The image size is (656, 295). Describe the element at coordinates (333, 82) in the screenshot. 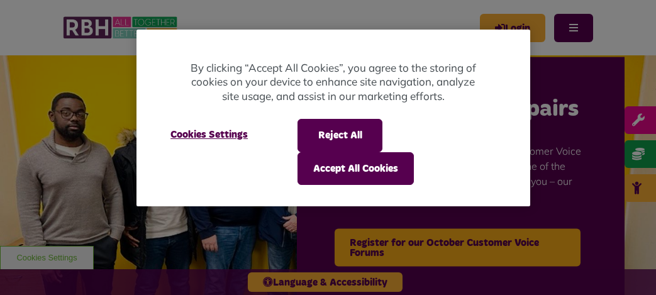

I see `p: By clicking “Accept All Cookies”, you agree to the storing of cookies on your device to enhance s...` at that location.